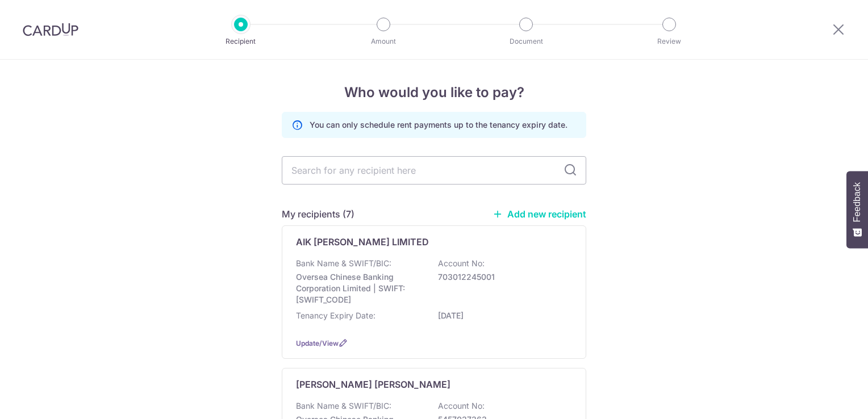 Image resolution: width=868 pixels, height=419 pixels. Describe the element at coordinates (669, 41) in the screenshot. I see `p: Review` at that location.